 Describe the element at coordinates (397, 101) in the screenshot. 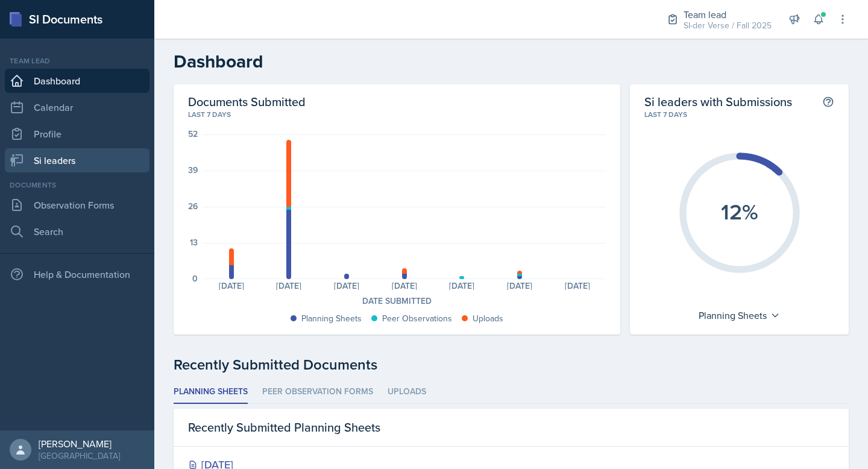

I see `h2: Documents Submitted` at that location.